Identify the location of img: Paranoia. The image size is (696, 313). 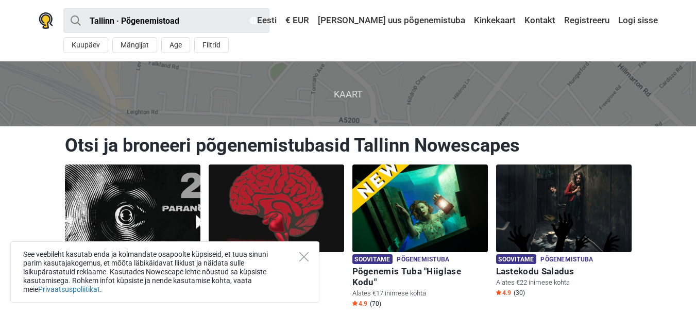
(276, 208).